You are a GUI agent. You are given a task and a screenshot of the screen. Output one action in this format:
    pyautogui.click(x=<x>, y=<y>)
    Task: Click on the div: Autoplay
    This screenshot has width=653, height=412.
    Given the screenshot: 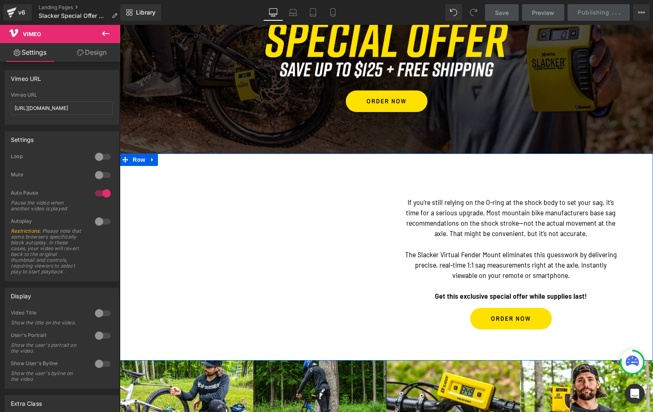 What is the action you would take?
    pyautogui.click(x=49, y=222)
    